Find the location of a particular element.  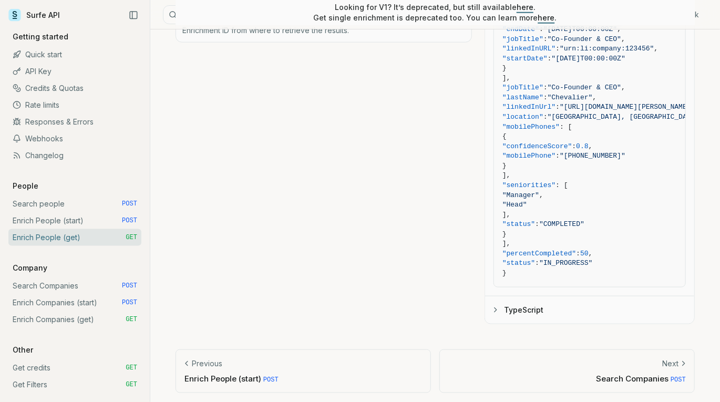

a: Changelog is located at coordinates (75, 155).